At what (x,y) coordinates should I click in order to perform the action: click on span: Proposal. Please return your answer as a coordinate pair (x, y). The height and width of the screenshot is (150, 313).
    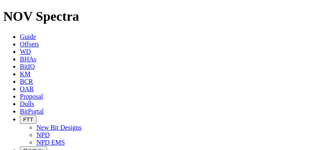
    Looking at the image, I should click on (31, 96).